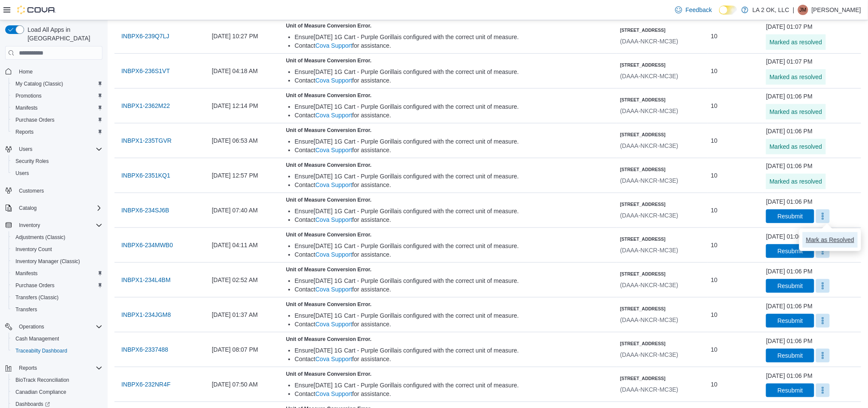 This screenshot has height=408, width=868. Describe the element at coordinates (57, 108) in the screenshot. I see `span: Manifests` at that location.